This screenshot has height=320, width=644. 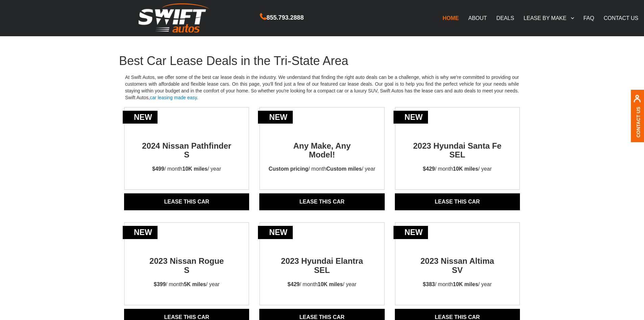 I want to click on a: 855.793.2888, so click(x=281, y=18).